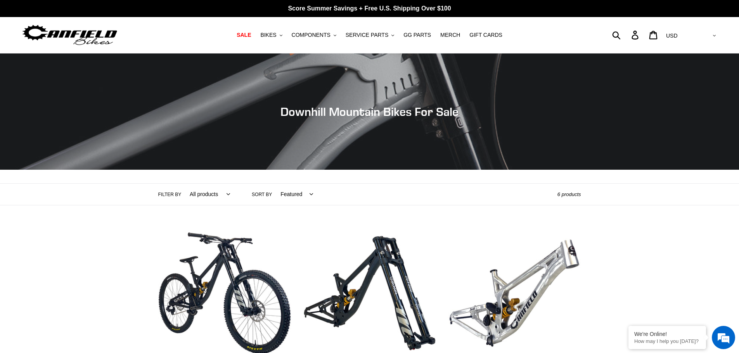 The image size is (739, 353). What do you see at coordinates (262, 195) in the screenshot?
I see `label: Sort by` at bounding box center [262, 195].